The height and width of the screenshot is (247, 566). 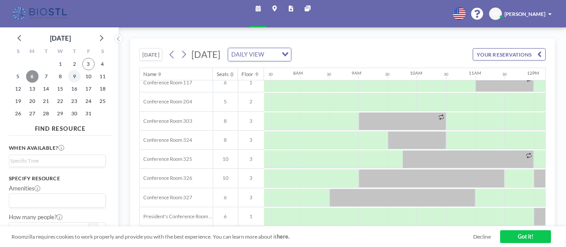 What do you see at coordinates (416, 73) in the screenshot?
I see `div: 10AM` at bounding box center [416, 73].